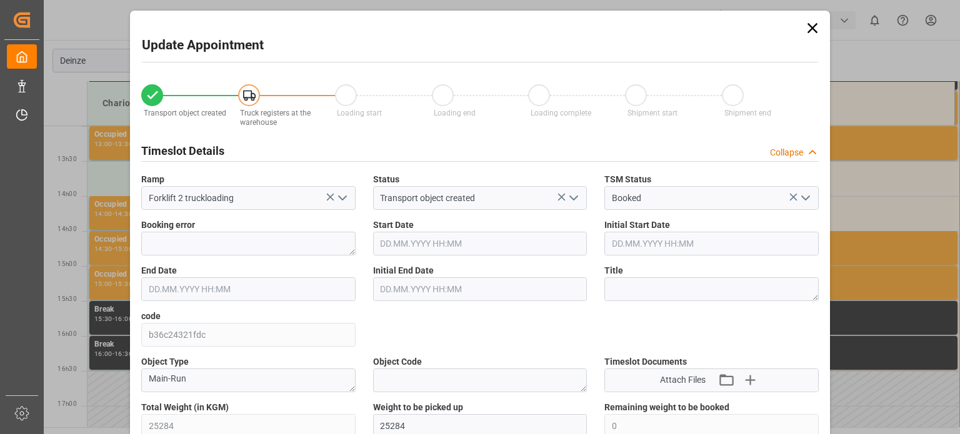 This screenshot has width=960, height=434. What do you see at coordinates (359, 113) in the screenshot?
I see `span: Loading start` at bounding box center [359, 113].